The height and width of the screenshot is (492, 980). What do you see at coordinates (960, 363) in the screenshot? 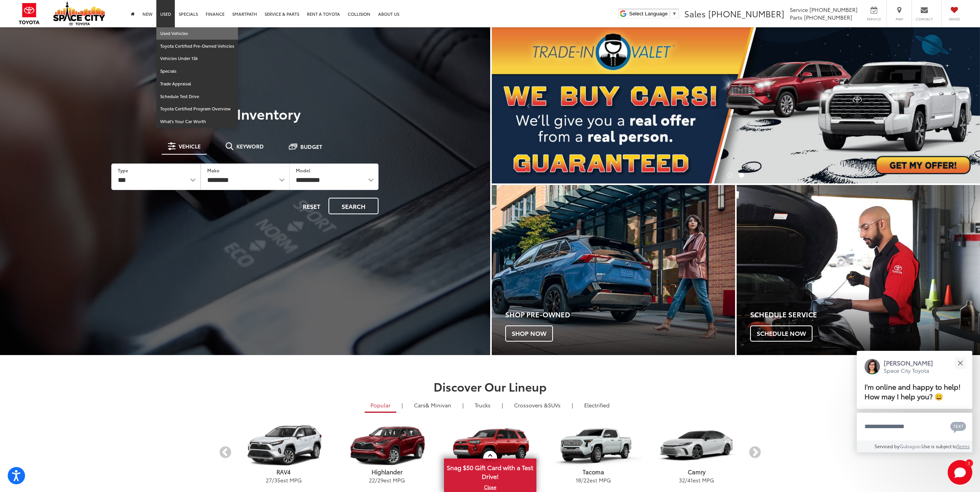
I see `button: Close` at bounding box center [960, 363].